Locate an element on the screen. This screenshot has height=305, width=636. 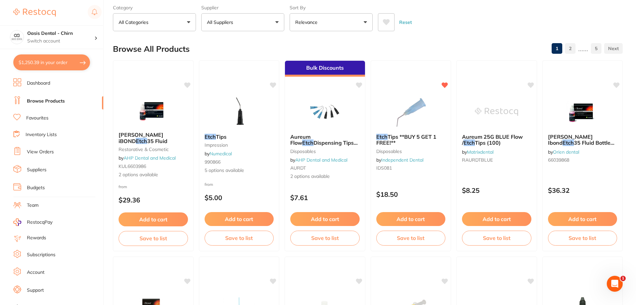
p: Relevance is located at coordinates (307, 22).